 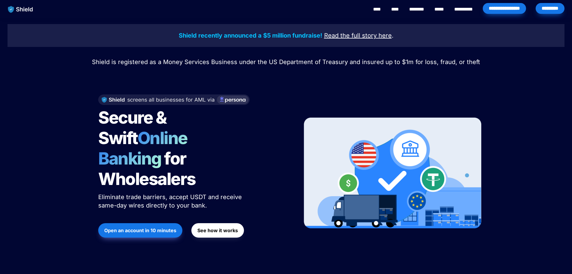 I want to click on button: Open an account in 10 minutes, so click(x=140, y=230).